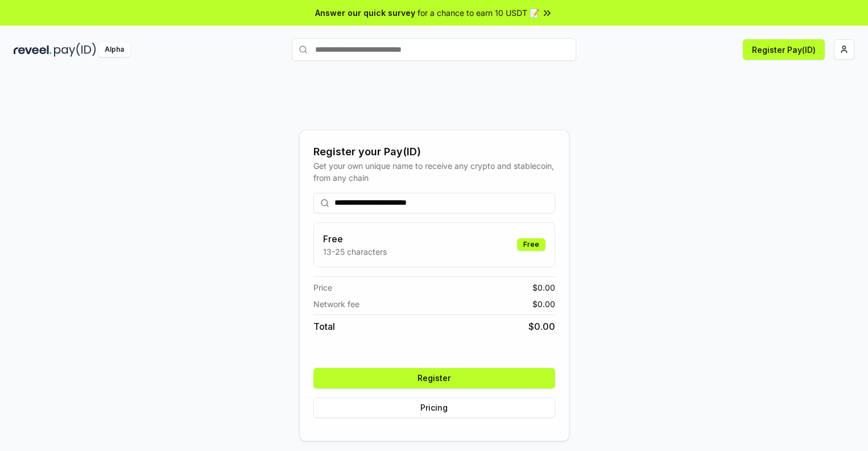 The width and height of the screenshot is (868, 451). I want to click on span: Answer our quick survey, so click(365, 13).